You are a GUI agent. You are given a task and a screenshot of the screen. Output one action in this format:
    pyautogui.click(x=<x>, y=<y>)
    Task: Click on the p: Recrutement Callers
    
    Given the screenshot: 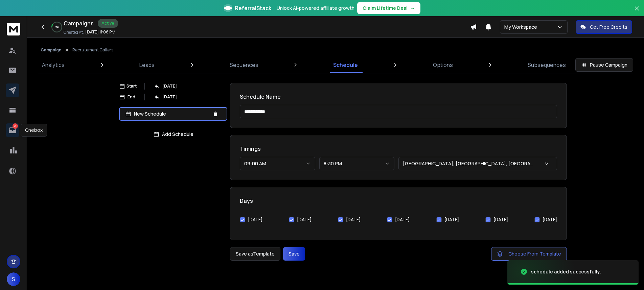 What is the action you would take?
    pyautogui.click(x=93, y=50)
    